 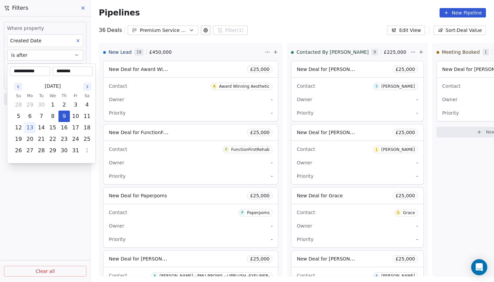 I want to click on th: Sunday, so click(x=18, y=96).